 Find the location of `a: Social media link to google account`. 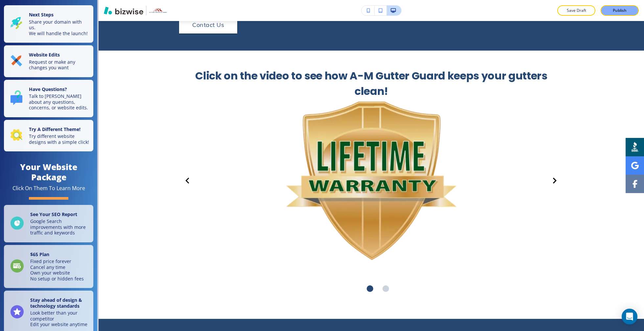

a: Social media link to google account is located at coordinates (635, 166).